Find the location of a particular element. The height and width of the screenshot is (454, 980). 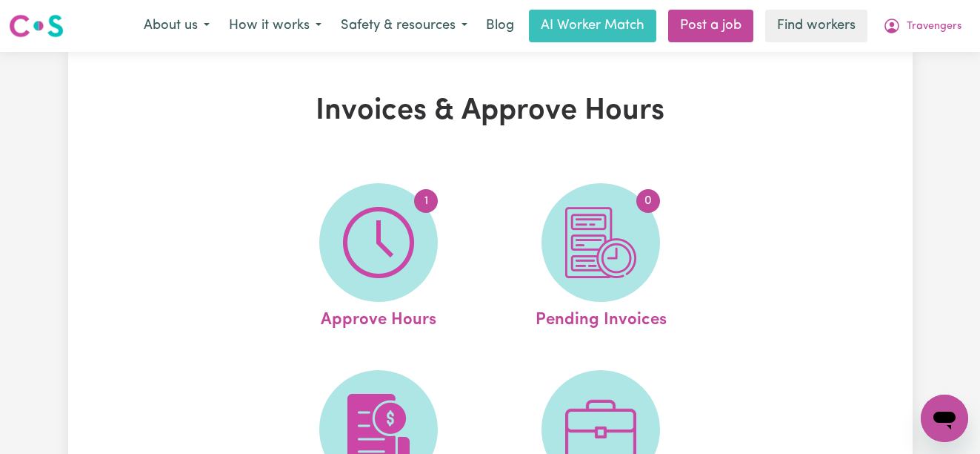

a: Approve Hours is located at coordinates (378, 258).